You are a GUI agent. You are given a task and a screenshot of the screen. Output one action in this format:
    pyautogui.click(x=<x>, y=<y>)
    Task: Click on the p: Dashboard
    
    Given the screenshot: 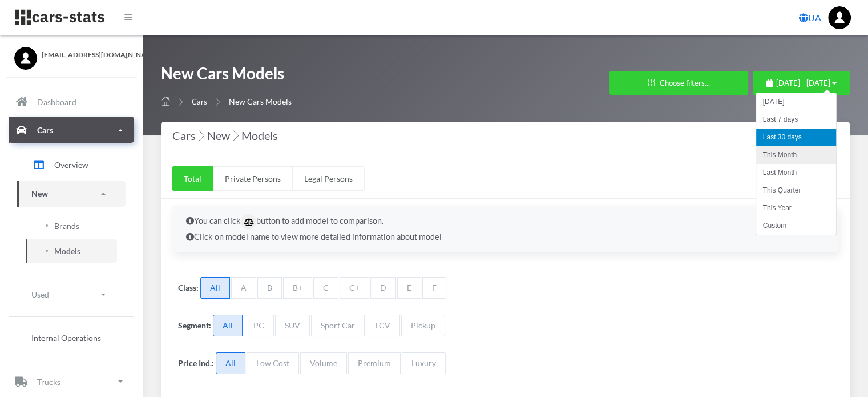 What is the action you would take?
    pyautogui.click(x=57, y=101)
    